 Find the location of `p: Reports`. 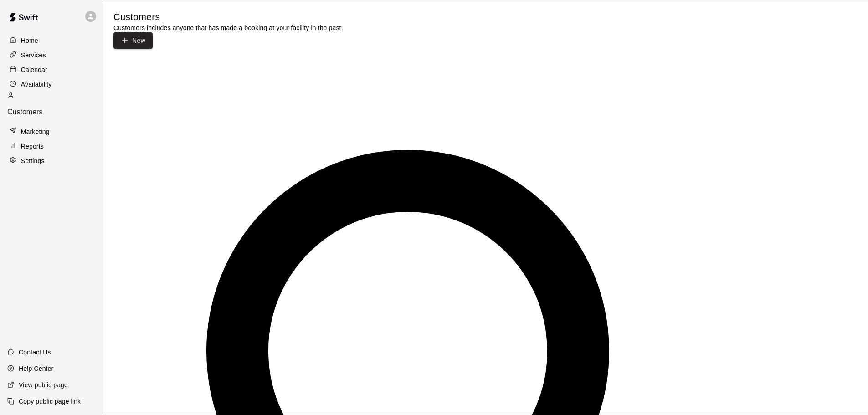

p: Reports is located at coordinates (33, 147).